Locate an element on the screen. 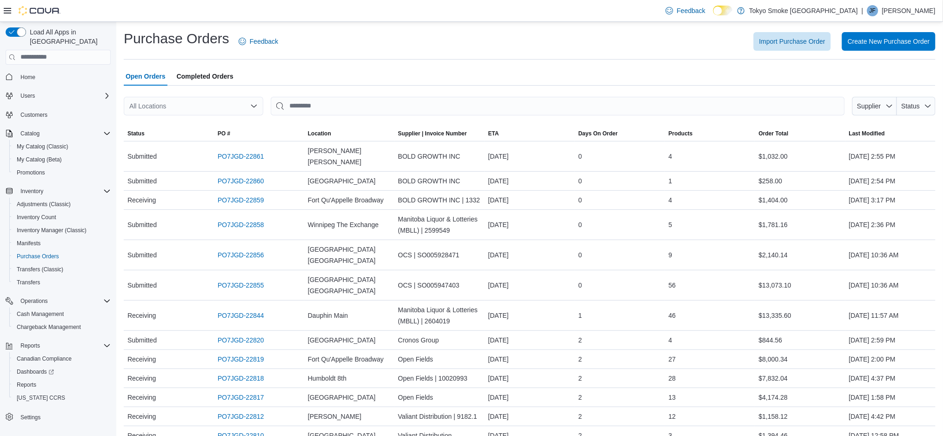 This screenshot has height=436, width=943. span: Manifests is located at coordinates (28, 243).